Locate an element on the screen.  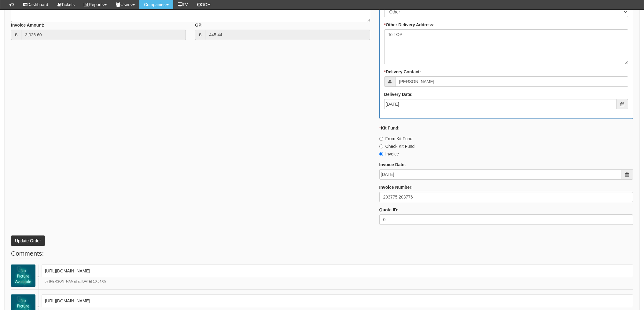
label: Invoice is located at coordinates (389, 154).